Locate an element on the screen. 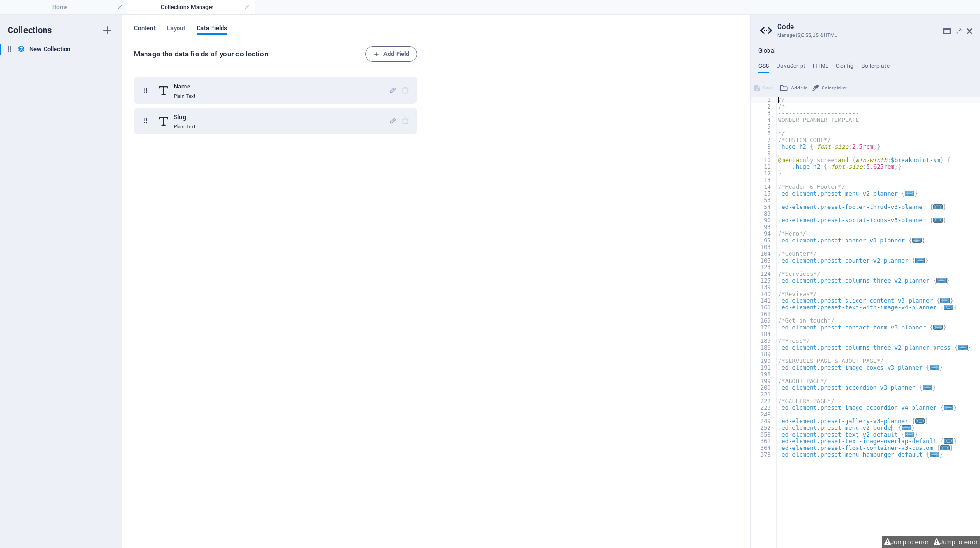 This screenshot has width=980, height=548. button: Add Field is located at coordinates (391, 54).